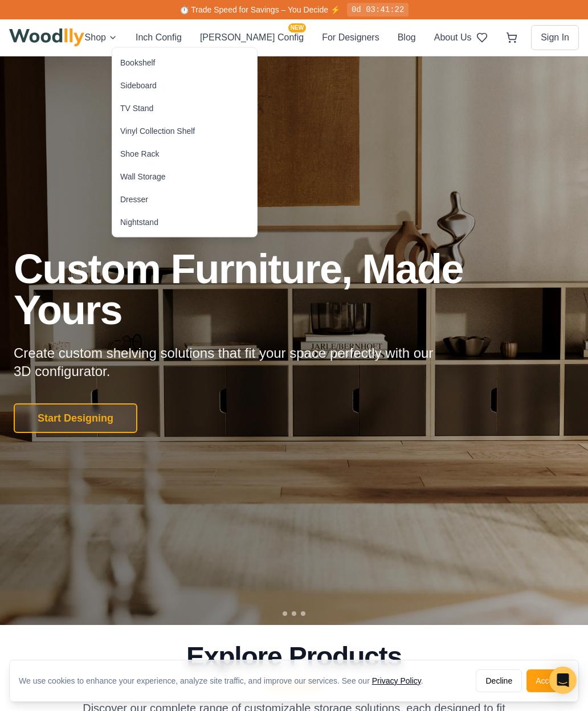 The height and width of the screenshot is (711, 588). Describe the element at coordinates (140, 154) in the screenshot. I see `div: Shoe Rack` at that location.